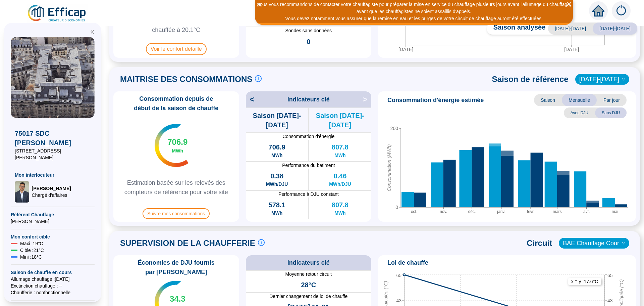 The image size is (644, 306). I want to click on tspan: nov., so click(443, 211).